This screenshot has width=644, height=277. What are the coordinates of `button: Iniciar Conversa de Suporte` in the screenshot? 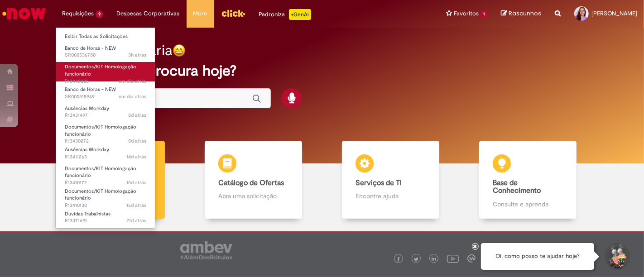 It's located at (616, 257).